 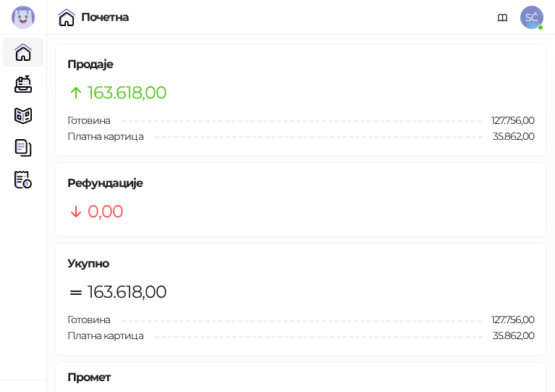 What do you see at coordinates (532, 18) in the screenshot?
I see `span: SČ` at bounding box center [532, 18].